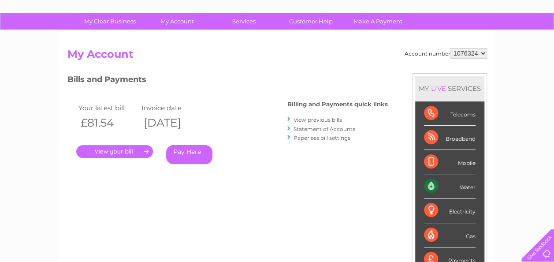 The image size is (554, 262). I want to click on a: Telecoms, so click(458, 41).